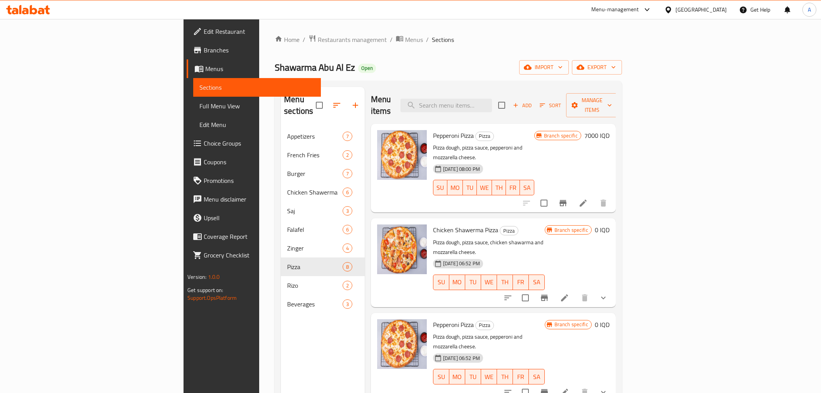 This screenshot has height=393, width=821. I want to click on span: Sort items, so click(550, 105).